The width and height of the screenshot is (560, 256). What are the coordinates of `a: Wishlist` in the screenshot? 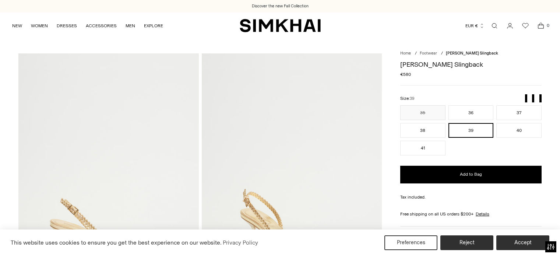 It's located at (525, 26).